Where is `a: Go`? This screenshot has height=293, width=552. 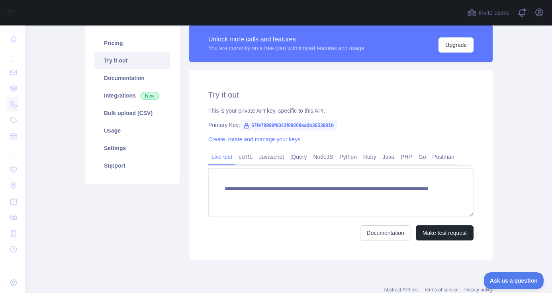 a: Go is located at coordinates (422, 157).